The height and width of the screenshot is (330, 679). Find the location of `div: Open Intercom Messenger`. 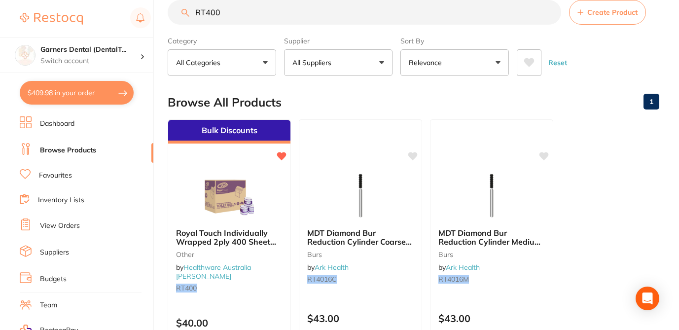

div: Open Intercom Messenger is located at coordinates (648, 299).